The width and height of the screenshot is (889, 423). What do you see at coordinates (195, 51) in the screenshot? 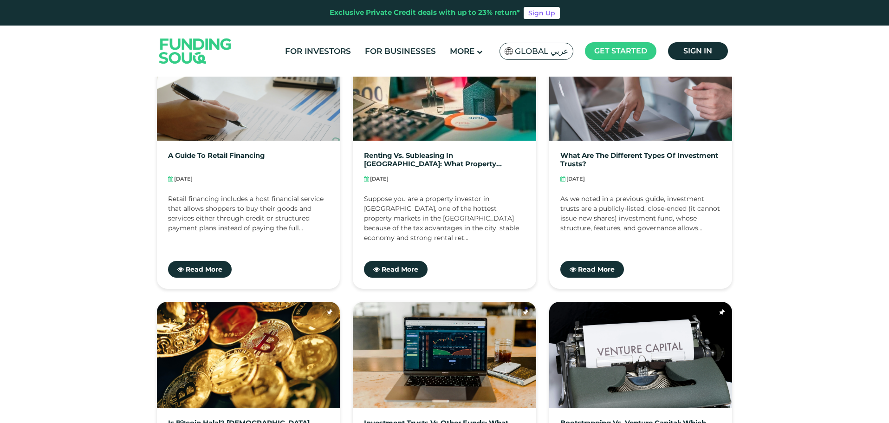
I see `img: Logo` at bounding box center [195, 51].